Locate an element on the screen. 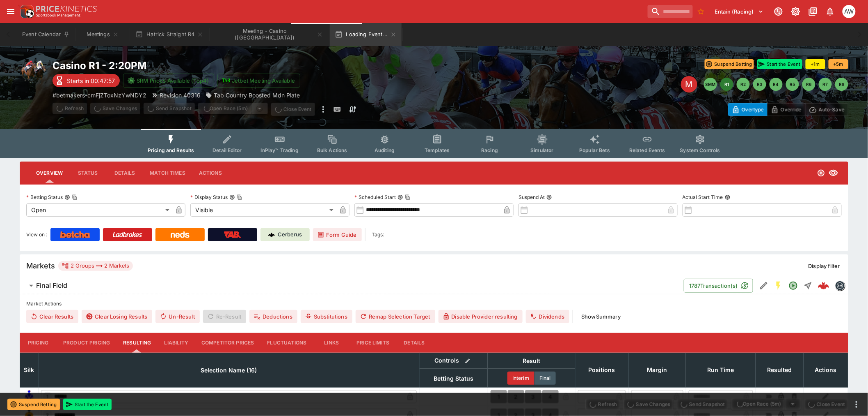  button: R7 is located at coordinates (825, 84).